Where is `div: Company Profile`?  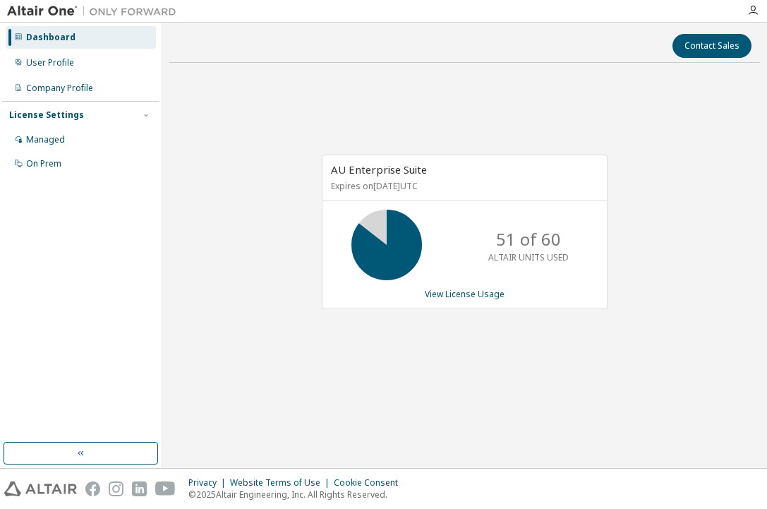
div: Company Profile is located at coordinates (59, 88).